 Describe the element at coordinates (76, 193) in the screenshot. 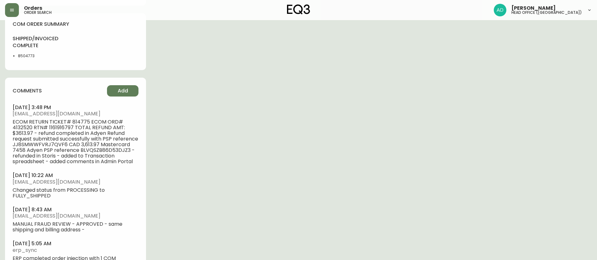

I see `span: Changed status from PROCESSING to FULLY_SHIPPED` at that location.